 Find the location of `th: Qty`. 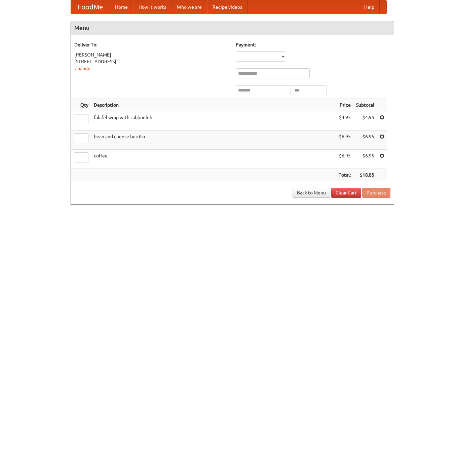

th: Qty is located at coordinates (81, 105).